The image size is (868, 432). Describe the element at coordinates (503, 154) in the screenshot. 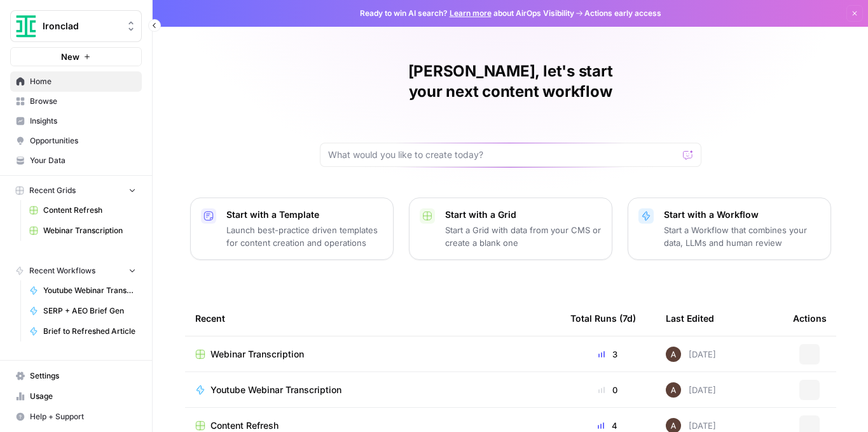

I see `input: What would you like to create today?` at that location.